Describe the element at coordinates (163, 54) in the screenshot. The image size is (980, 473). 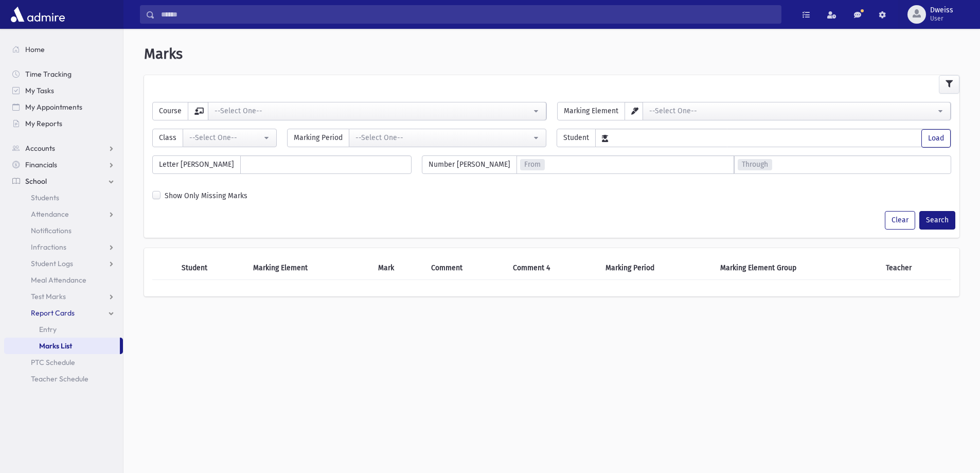
I see `span: Marks` at that location.